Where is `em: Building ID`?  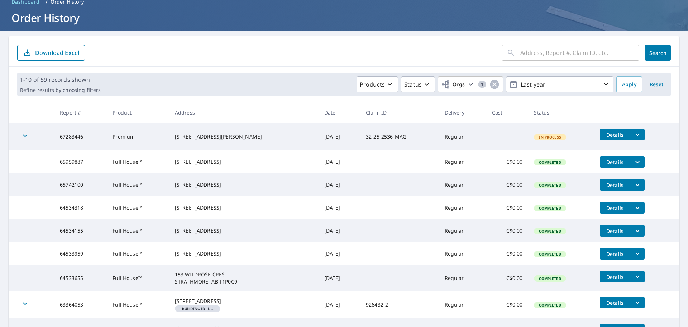
em: Building ID is located at coordinates (194, 308).